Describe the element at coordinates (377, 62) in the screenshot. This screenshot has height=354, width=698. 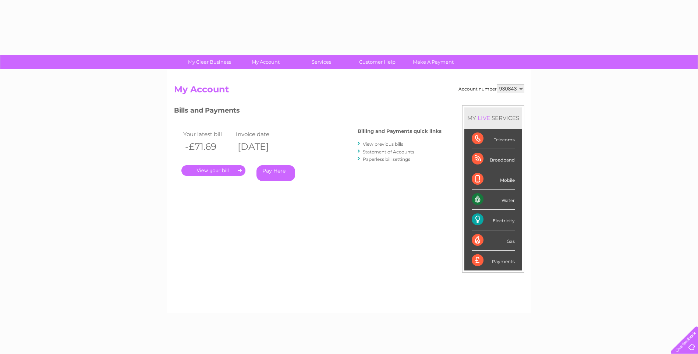
I see `a: Customer Help` at that location.